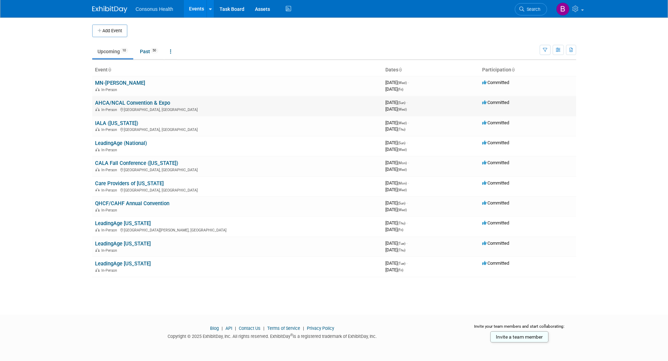  I want to click on th: Participation, so click(528, 70).